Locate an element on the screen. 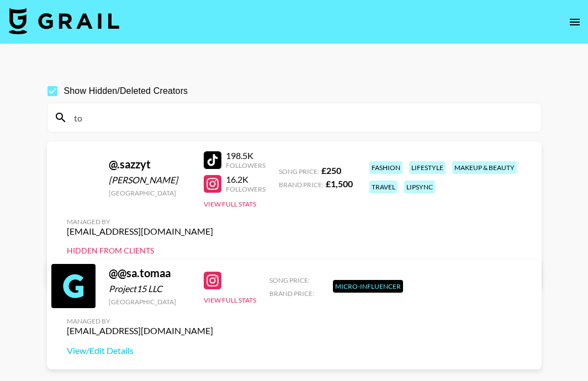  div: Project15 LLC is located at coordinates (149, 289).